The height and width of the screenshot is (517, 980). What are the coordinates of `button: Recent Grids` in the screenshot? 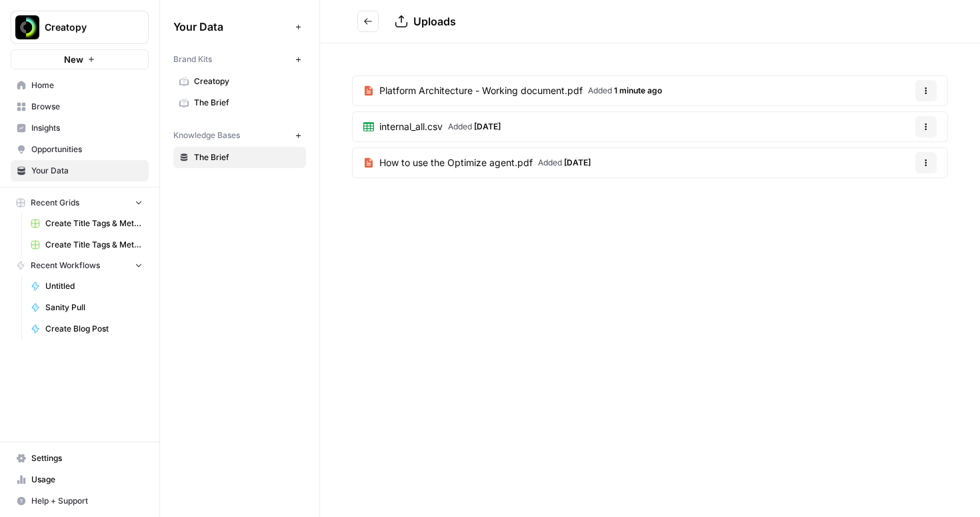 It's located at (80, 203).